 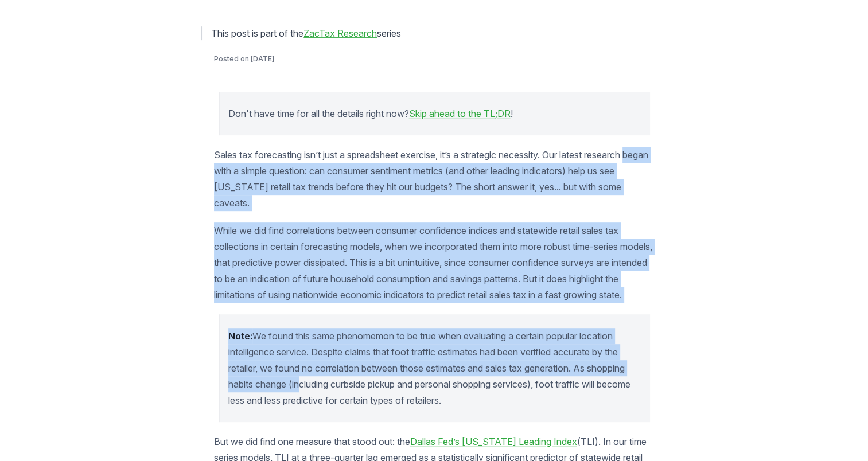 What do you see at coordinates (460, 113) in the screenshot?
I see `a: Skip ahead to the TL;DR` at bounding box center [460, 113].